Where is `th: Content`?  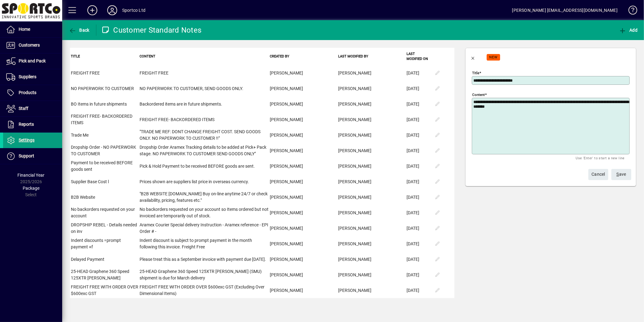
th: Content is located at coordinates (205, 57).